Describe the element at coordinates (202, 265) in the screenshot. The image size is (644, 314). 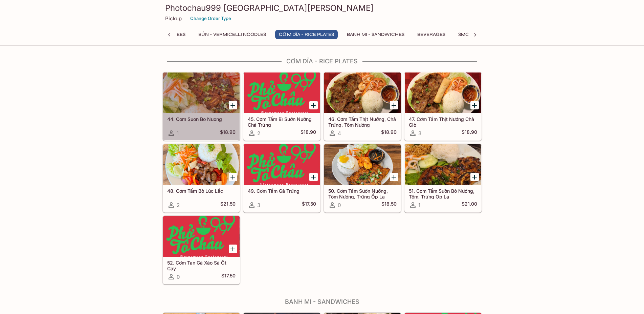
I see `h5: 52. Cơm Tan Gà Xào Sà Ốt Cay` at that location.